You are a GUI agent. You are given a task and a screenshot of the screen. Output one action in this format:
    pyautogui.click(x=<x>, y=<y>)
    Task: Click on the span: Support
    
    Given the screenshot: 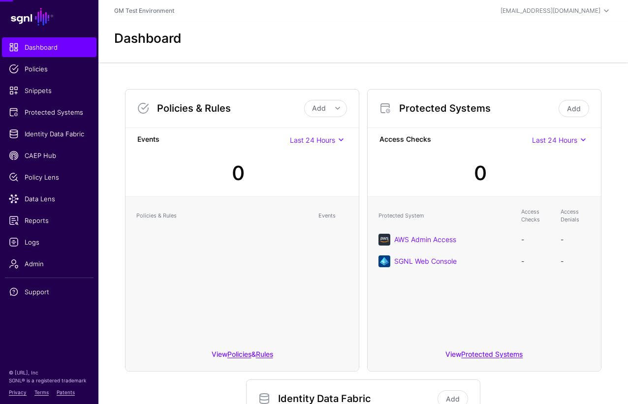 What is the action you would take?
    pyautogui.click(x=49, y=292)
    